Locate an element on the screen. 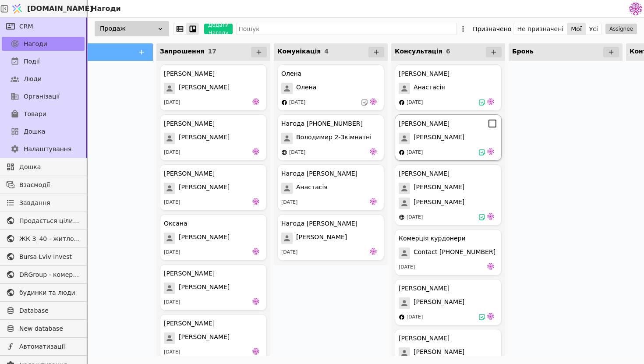  span: Люди is located at coordinates (32, 79).